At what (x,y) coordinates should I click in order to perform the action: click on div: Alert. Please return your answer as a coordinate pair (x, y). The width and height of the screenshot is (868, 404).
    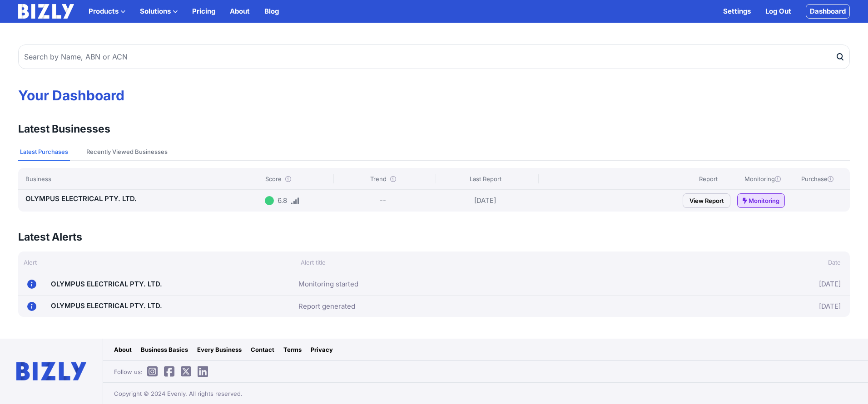
    Looking at the image, I should click on (156, 262).